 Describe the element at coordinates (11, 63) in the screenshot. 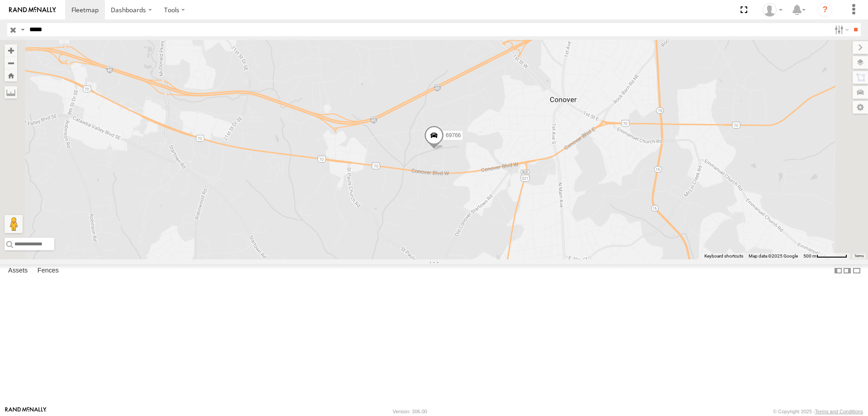

I see `button: Zoom out` at that location.